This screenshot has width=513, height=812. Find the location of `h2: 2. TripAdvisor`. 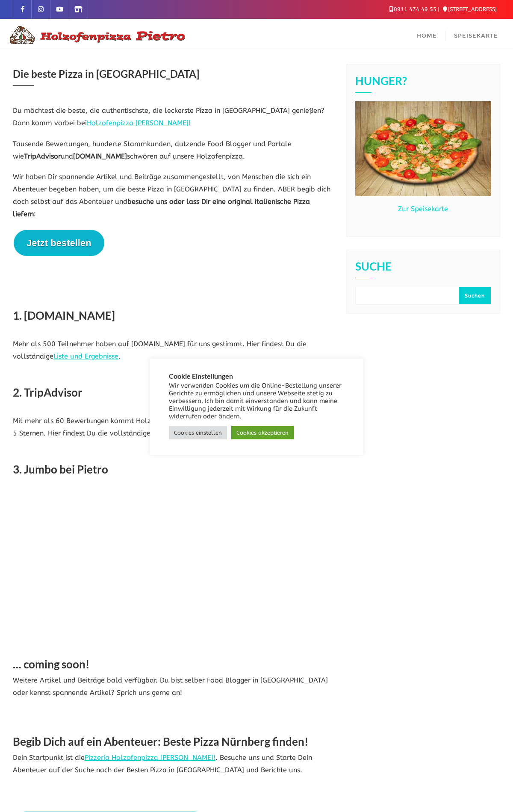

h2: 2. TripAdvisor is located at coordinates (174, 394).